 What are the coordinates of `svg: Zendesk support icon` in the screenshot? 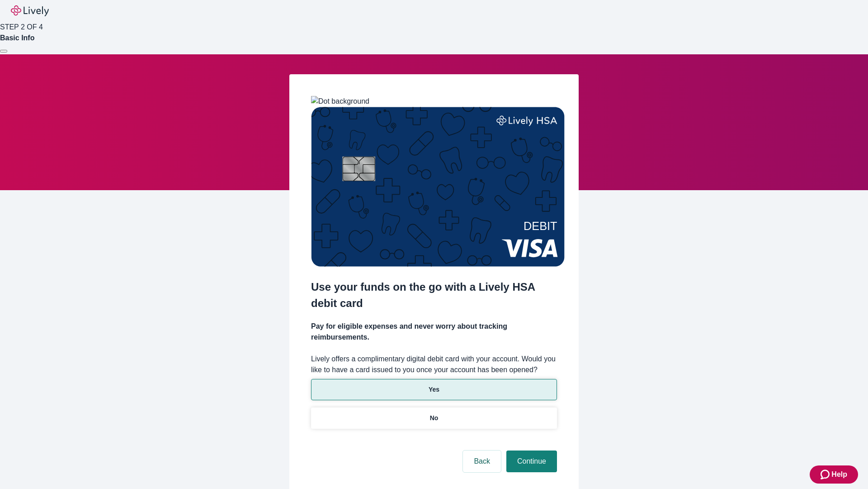 It's located at (827, 475).